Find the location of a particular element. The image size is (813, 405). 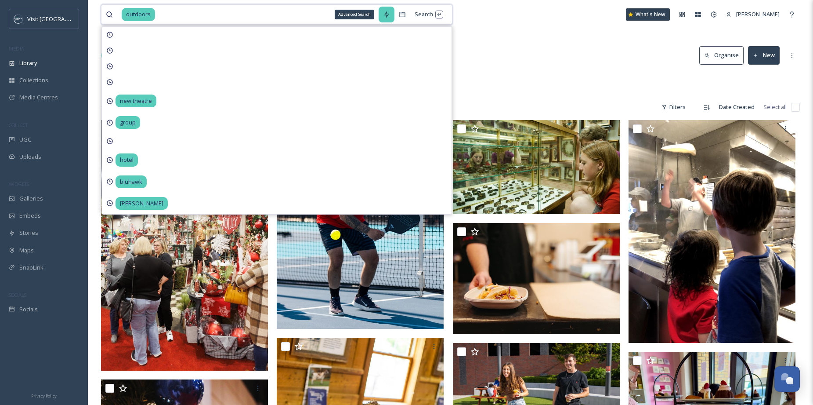

span: SnapLink is located at coordinates (31, 267).